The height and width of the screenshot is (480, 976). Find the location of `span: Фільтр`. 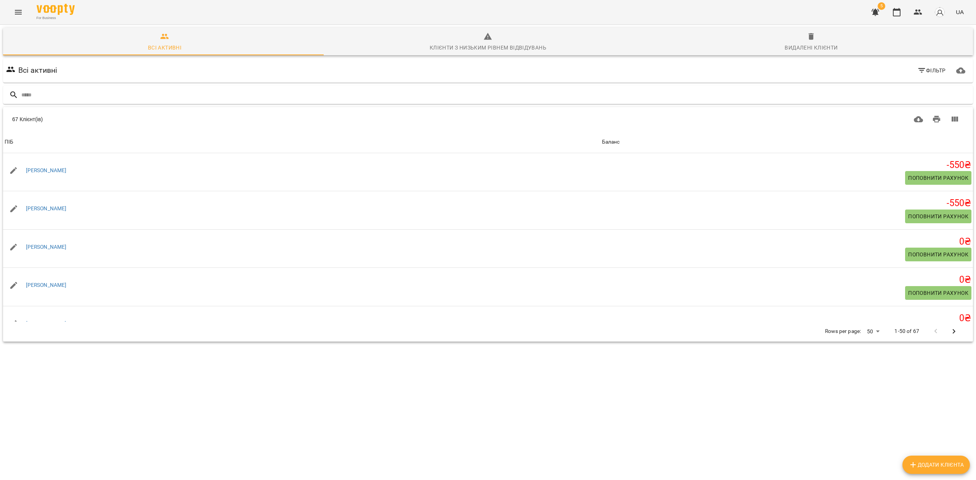

span: Фільтр is located at coordinates (931, 71).